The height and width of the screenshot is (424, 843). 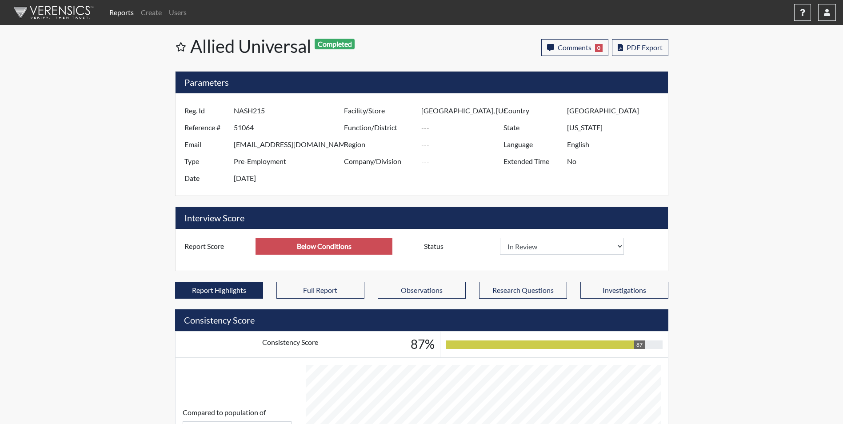 What do you see at coordinates (532, 161) in the screenshot?
I see `label: Extended Time` at bounding box center [532, 161].